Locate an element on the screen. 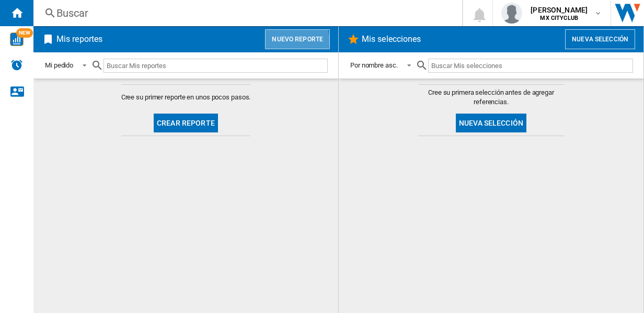 Image resolution: width=644 pixels, height=313 pixels. h2: Mis reportes is located at coordinates (80, 39).